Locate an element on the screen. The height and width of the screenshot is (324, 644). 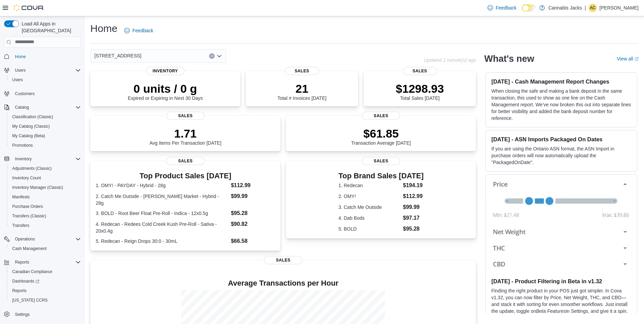
button: Clear input is located at coordinates (212, 56).